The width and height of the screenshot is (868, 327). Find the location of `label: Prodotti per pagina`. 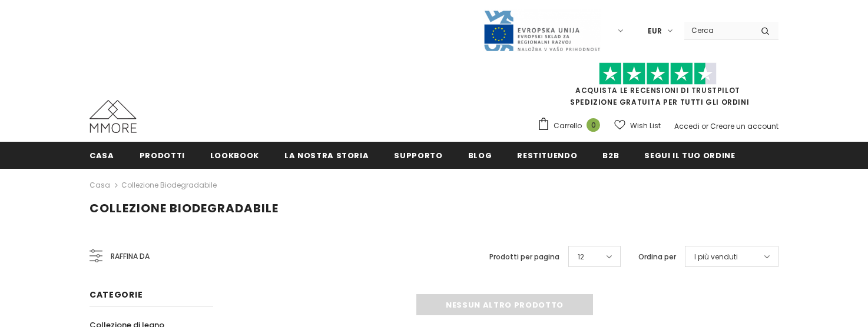

label: Prodotti per pagina is located at coordinates (524, 257).